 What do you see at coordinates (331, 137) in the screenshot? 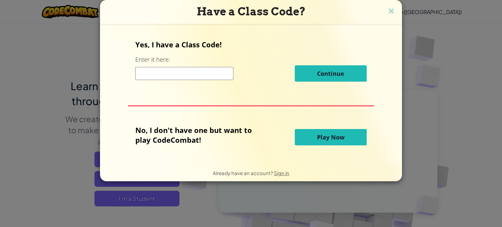
I see `span: Play Now` at bounding box center [331, 137].